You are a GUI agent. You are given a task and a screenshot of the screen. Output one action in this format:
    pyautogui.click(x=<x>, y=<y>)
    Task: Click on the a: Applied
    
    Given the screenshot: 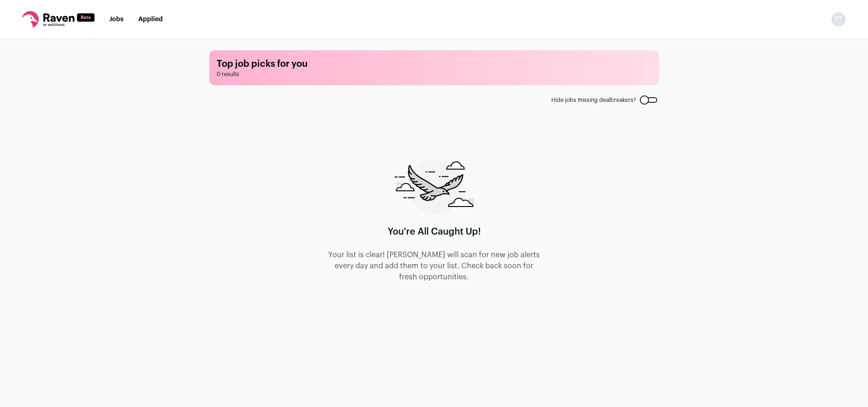 What is the action you would take?
    pyautogui.click(x=150, y=20)
    